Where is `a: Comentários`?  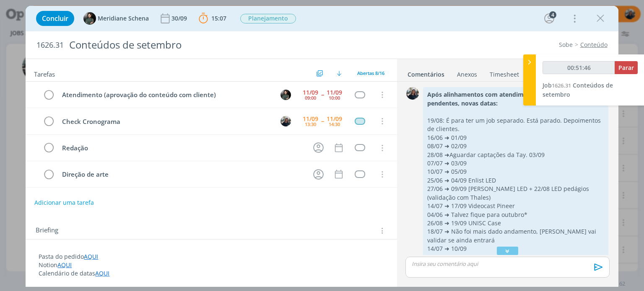 a: Comentários is located at coordinates (426, 72).